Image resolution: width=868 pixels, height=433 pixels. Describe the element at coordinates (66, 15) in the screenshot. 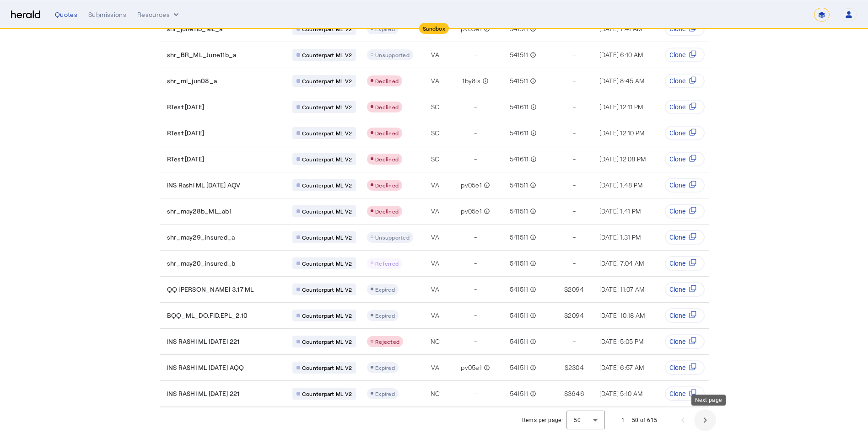

I see `div: Quotes` at that location.